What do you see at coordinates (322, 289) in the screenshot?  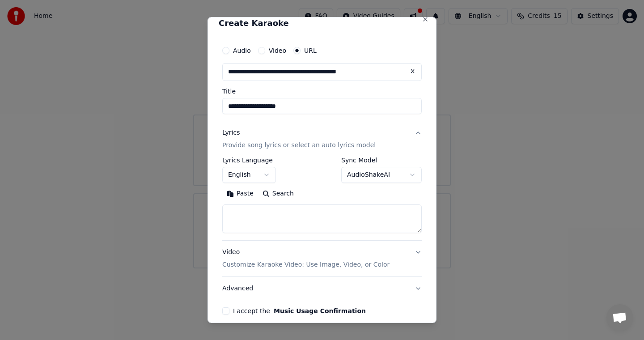 I see `button: Advanced` at bounding box center [322, 289].